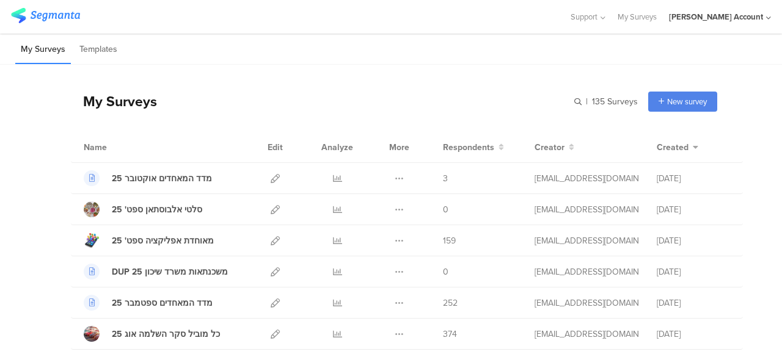 This screenshot has width=782, height=357. I want to click on a: סלטי אלבוסתאן ספט' 25, so click(143, 209).